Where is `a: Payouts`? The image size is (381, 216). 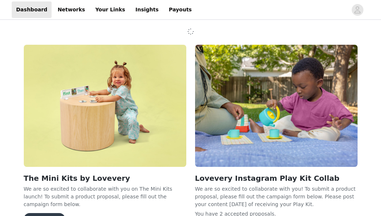
a: Payouts is located at coordinates (180, 10).